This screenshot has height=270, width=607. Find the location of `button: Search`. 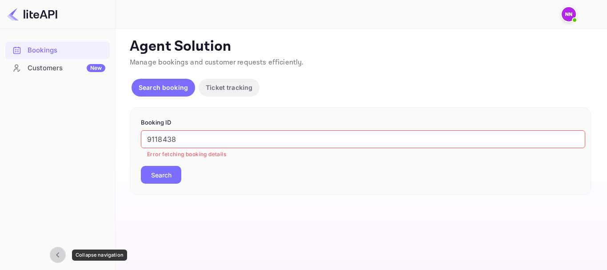

button: Search is located at coordinates (161, 175).